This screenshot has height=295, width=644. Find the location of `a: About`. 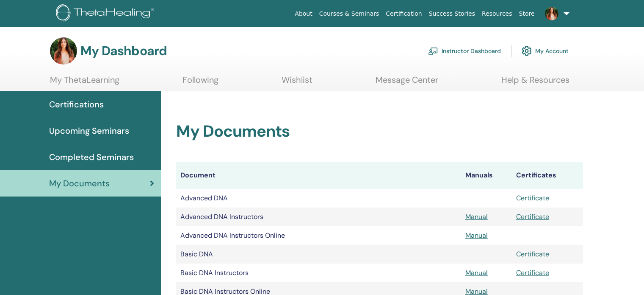

a: About is located at coordinates (303, 13).